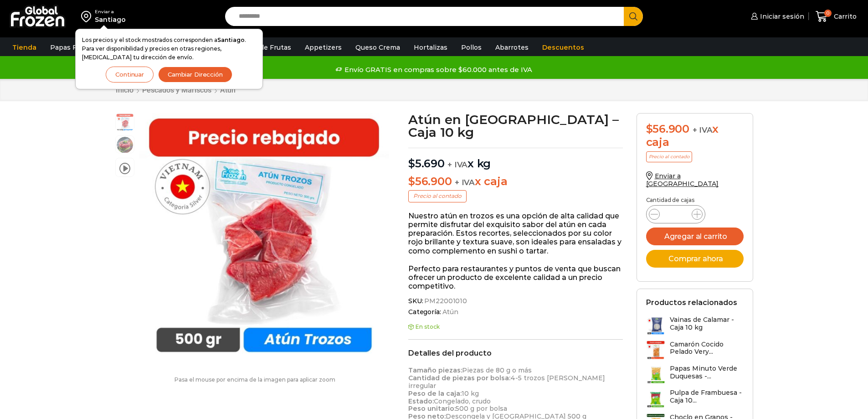  I want to click on h3: Papas Minuto Verde Duquesas -..., so click(707, 372).